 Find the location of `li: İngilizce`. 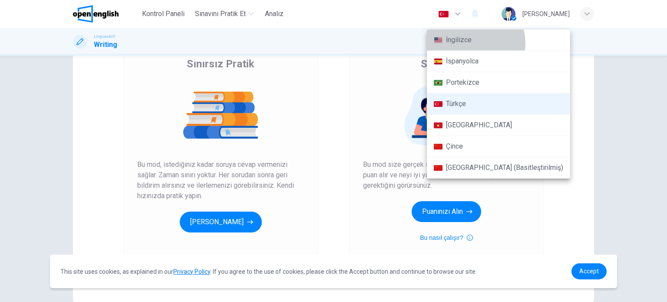

li: İngilizce is located at coordinates (498, 40).